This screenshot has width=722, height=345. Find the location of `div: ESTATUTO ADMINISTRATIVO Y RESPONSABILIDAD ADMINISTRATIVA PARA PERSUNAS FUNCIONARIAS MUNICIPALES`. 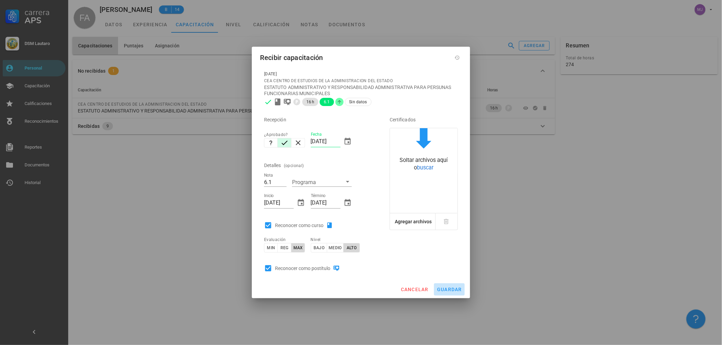

div: ESTATUTO ADMINISTRATIVO Y RESPONSABILIDAD ADMINISTRATIVA PARA PERSUNAS FUNCIONARIAS MUNICIPALES is located at coordinates (361, 90).